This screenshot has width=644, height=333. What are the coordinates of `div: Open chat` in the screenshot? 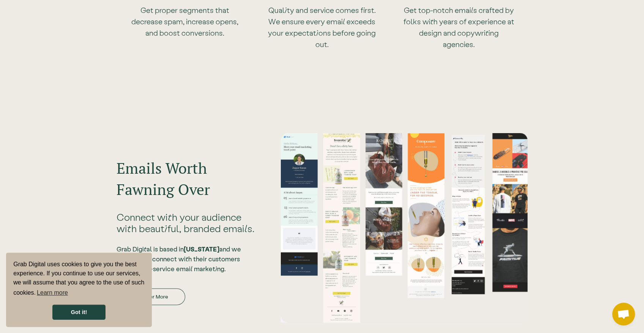 It's located at (623, 314).